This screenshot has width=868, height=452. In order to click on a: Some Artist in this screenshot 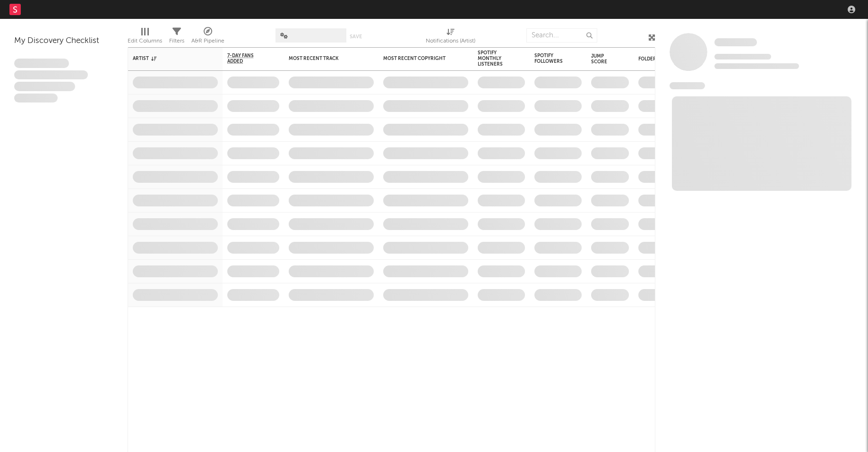, I will do `click(735, 42)`.